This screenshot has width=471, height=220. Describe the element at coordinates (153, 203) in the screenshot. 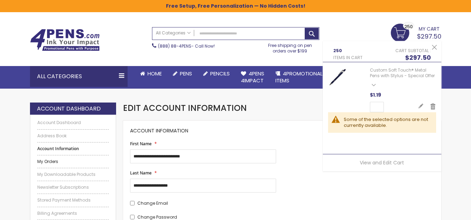

I see `span: Change Email` at that location.